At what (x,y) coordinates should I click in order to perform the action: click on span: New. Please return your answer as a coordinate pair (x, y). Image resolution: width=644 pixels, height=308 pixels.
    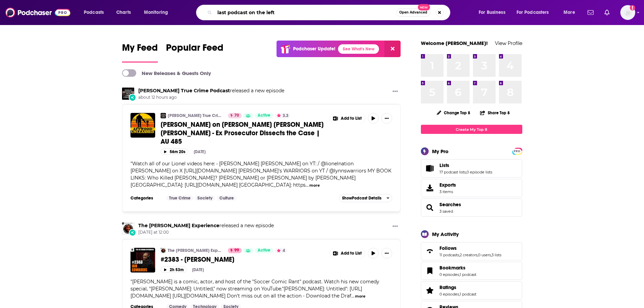
    Looking at the image, I should click on (424, 7).